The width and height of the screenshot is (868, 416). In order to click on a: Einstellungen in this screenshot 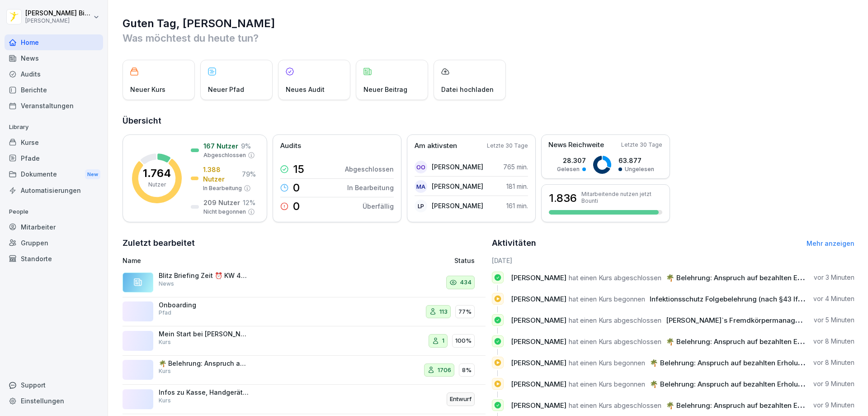, I will do `click(54, 400)`.